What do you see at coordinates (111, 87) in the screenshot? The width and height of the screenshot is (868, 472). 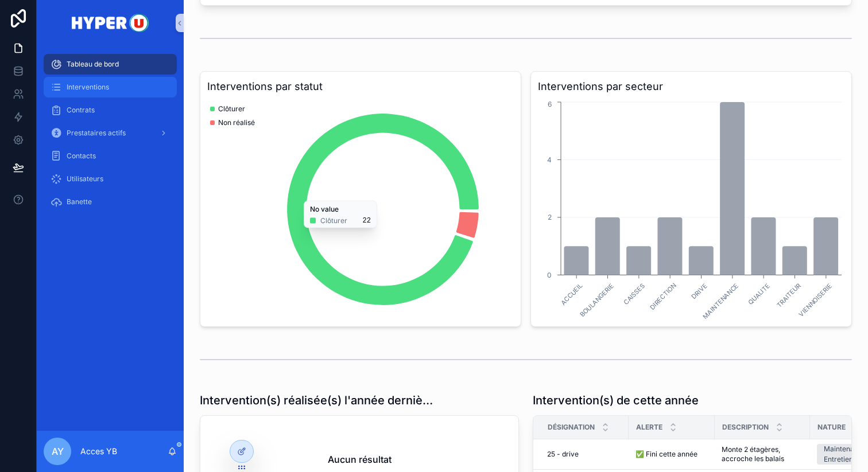 I see `a: Interventions` at bounding box center [111, 87].